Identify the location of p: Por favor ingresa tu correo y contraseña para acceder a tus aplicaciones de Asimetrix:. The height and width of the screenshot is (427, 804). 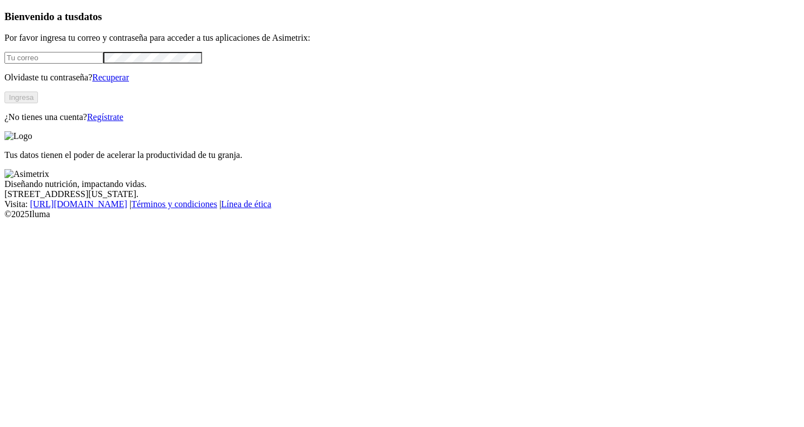
(402, 38).